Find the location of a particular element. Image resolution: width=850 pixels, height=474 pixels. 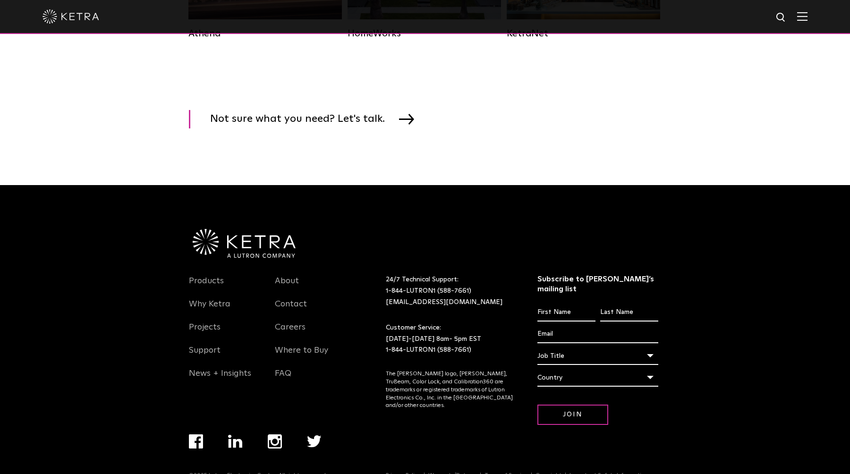

input: Join is located at coordinates (573, 415).